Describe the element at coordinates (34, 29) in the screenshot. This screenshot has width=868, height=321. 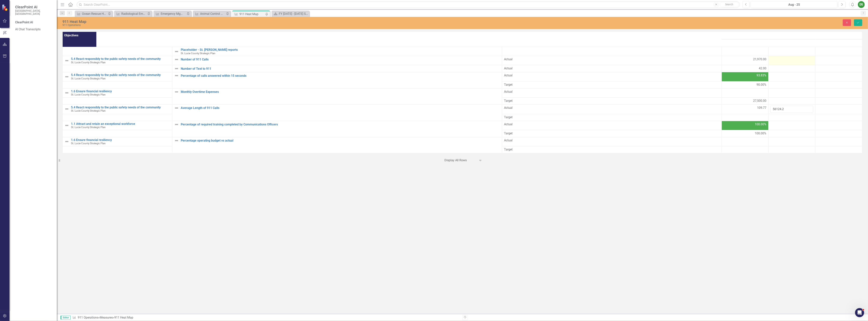
I see `a: AI Chat Transcripts` at that location.